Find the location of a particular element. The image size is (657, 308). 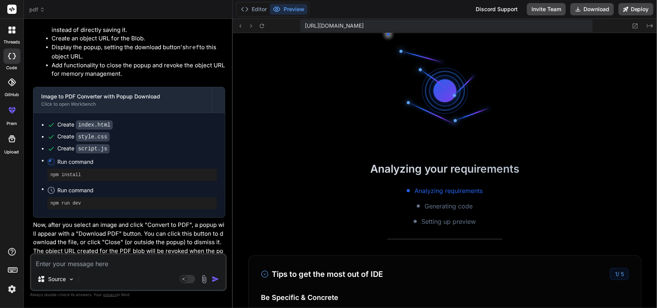

h3: Tips to get the most out of IDE is located at coordinates (322, 274).